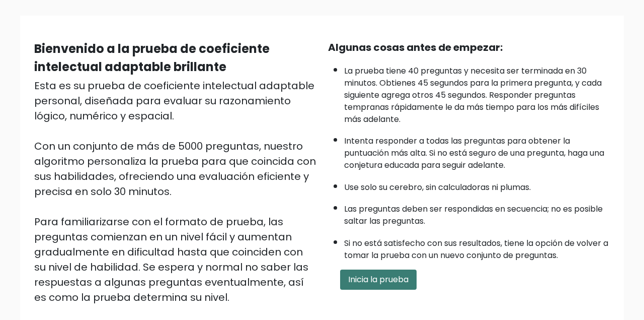 The width and height of the screenshot is (644, 320). Describe the element at coordinates (152, 57) in the screenshot. I see `b: Bienvenido a la prueba de coeficiente intelectual adaptable brillante` at that location.